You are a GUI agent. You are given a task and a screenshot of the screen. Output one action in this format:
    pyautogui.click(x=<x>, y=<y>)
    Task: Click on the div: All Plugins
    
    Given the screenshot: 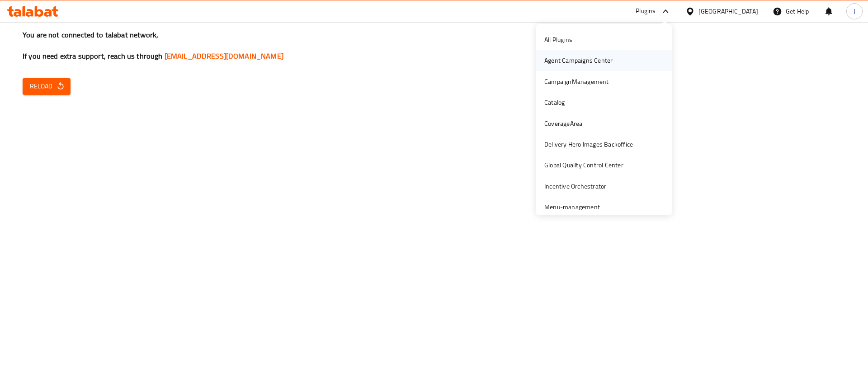 What is the action you would take?
    pyautogui.click(x=559, y=40)
    